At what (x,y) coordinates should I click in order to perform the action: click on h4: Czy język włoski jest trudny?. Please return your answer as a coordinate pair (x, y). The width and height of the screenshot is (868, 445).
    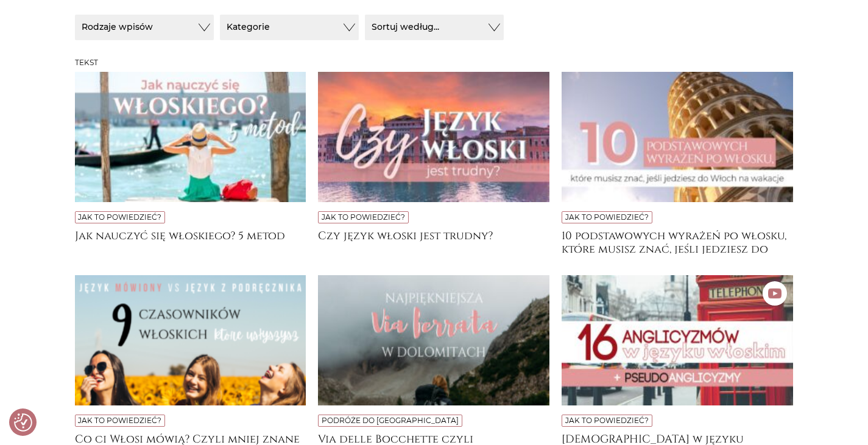
    Looking at the image, I should click on (434, 242).